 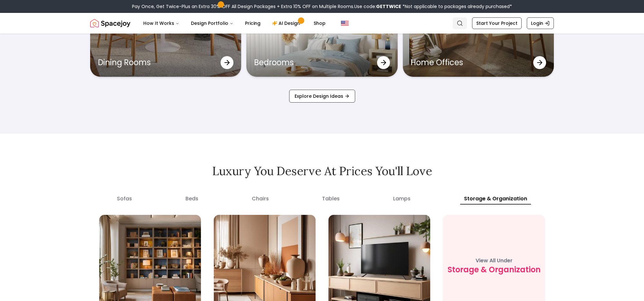 I want to click on button: beds, so click(x=192, y=199).